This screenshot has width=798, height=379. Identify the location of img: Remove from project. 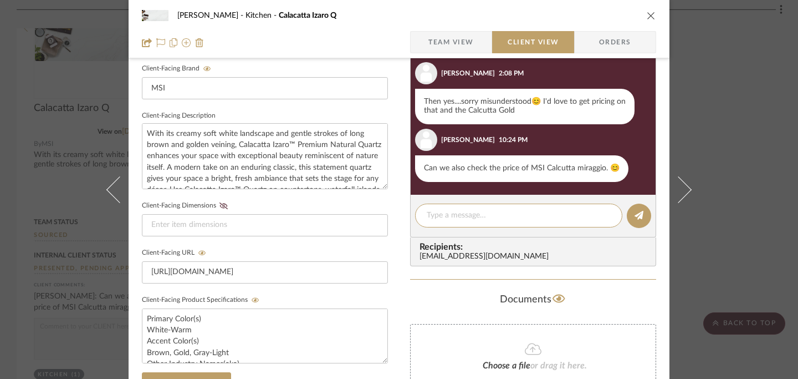
(200, 43).